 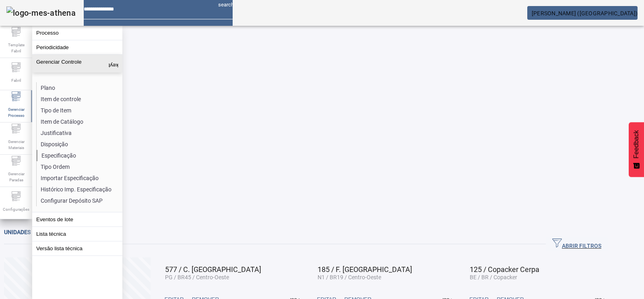 What do you see at coordinates (77, 47) in the screenshot?
I see `button: Periodicidade` at bounding box center [77, 47].